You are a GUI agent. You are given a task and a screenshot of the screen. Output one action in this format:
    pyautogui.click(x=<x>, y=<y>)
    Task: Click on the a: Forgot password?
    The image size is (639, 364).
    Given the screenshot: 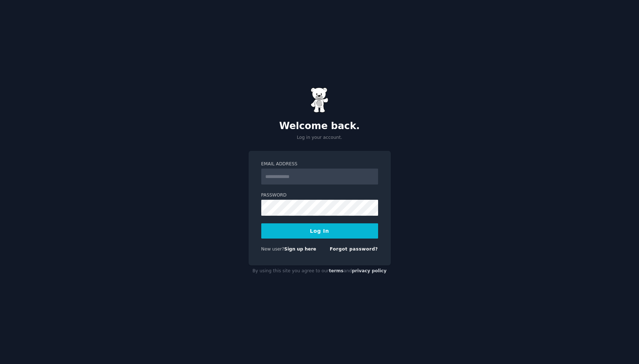 What is the action you would take?
    pyautogui.click(x=354, y=249)
    